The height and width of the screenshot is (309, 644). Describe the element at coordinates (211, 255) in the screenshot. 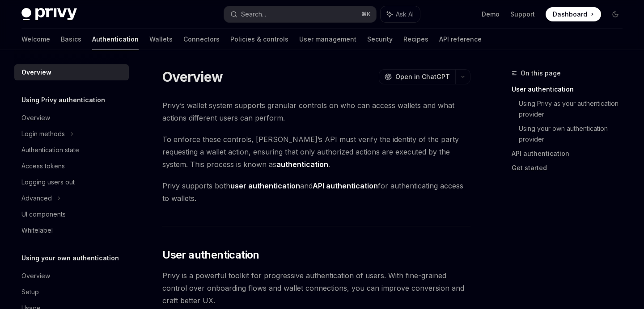

I see `span: User authentication` at that location.